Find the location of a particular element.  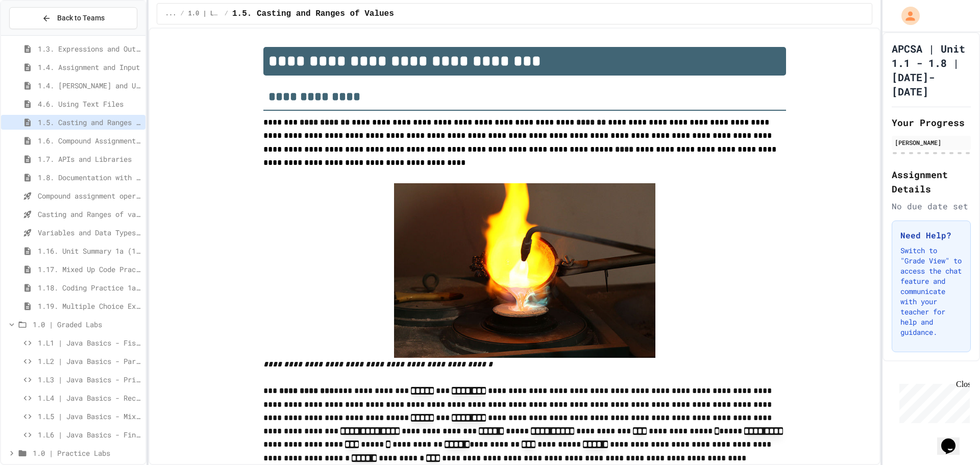

div: My Account is located at coordinates (907, 16).